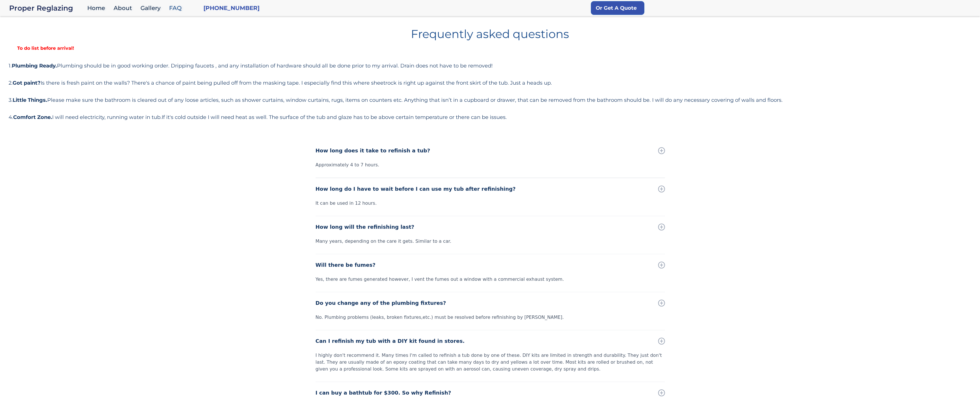 Image resolution: width=980 pixels, height=398 pixels. I want to click on a: home, so click(46, 8).